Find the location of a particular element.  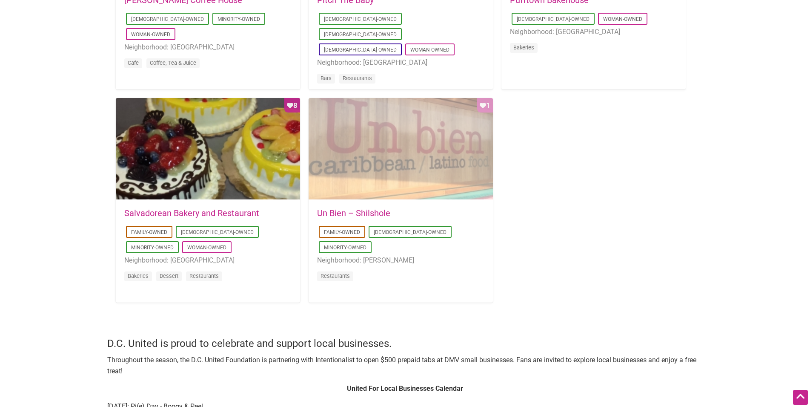

a: Salvadorean Bakery and Restaurant is located at coordinates (192, 213).